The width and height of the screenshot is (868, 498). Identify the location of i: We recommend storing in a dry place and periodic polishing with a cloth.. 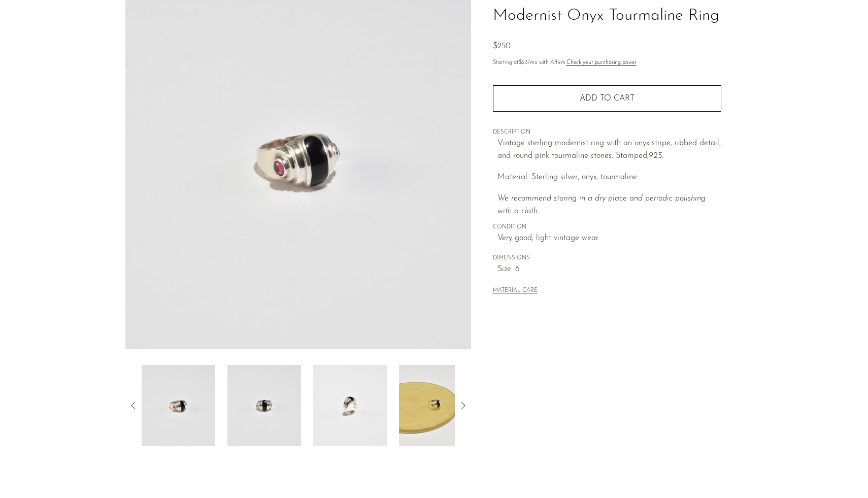
(601, 205).